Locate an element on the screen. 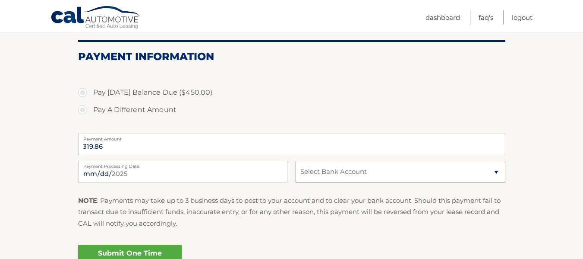 The image size is (583, 259). a: Cal Automotive is located at coordinates (96, 18).